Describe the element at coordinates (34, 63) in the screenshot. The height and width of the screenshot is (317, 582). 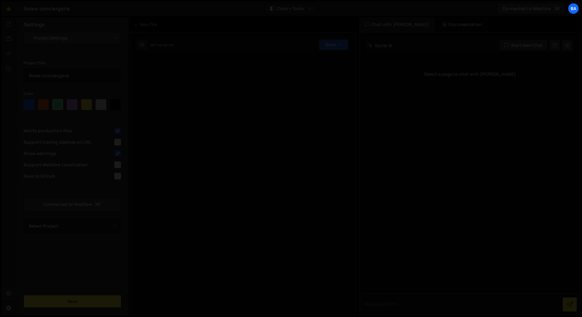
I see `label: Project Title` at that location.